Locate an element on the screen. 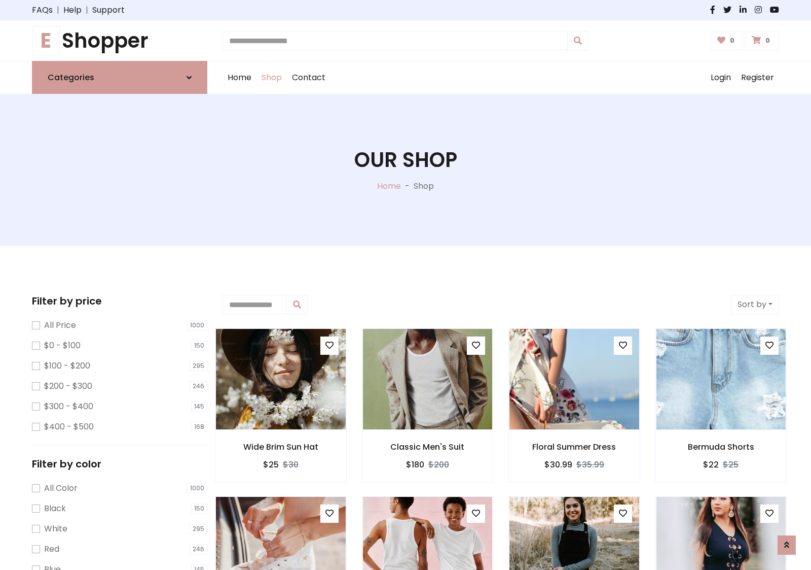 This screenshot has width=811, height=570. label: All Price is located at coordinates (60, 325).